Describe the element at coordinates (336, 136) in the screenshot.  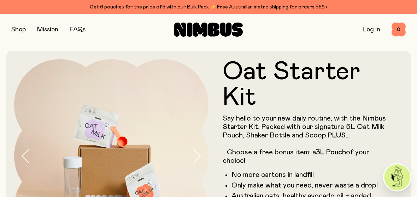
I see `strong: PLUS` at that location.